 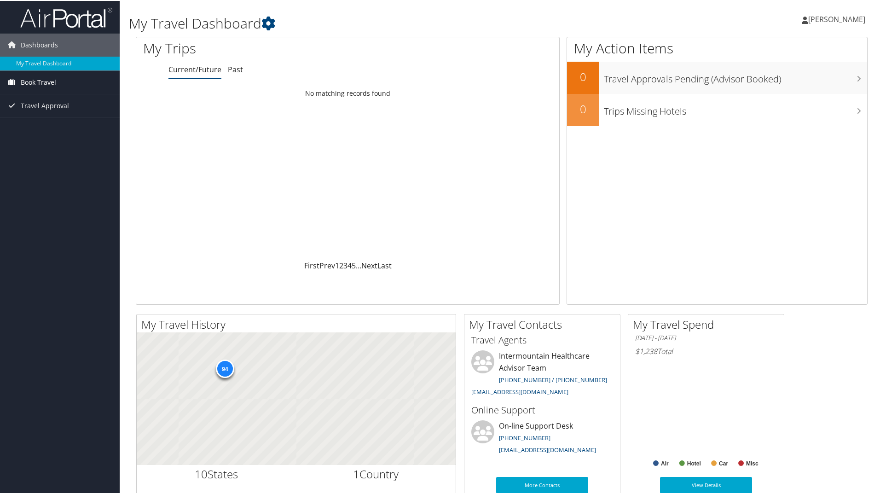 What do you see at coordinates (327, 265) in the screenshot?
I see `a: Prev` at bounding box center [327, 265].